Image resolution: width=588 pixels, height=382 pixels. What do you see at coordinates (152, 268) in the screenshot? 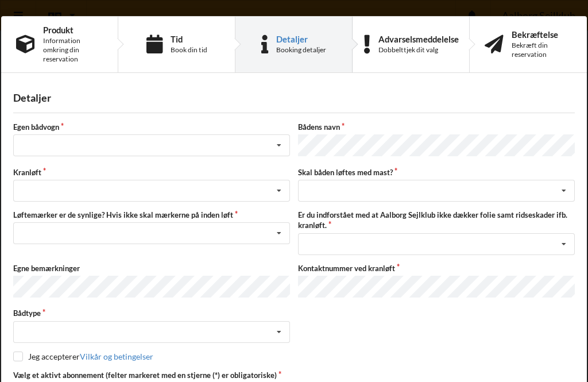
I see `label: Egne bemærkninger` at bounding box center [152, 268].